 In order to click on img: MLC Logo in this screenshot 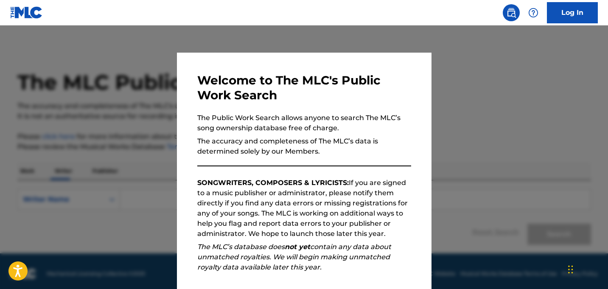, I will do `click(26, 12)`.